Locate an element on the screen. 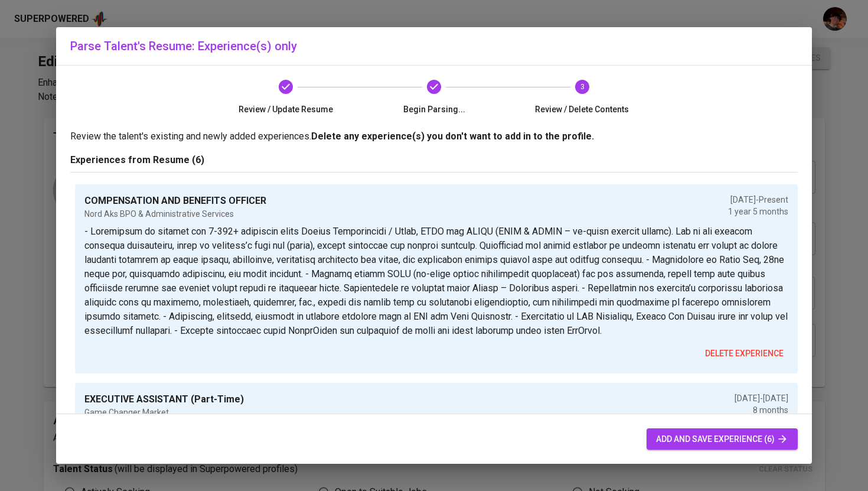 Image resolution: width=868 pixels, height=491 pixels. p: COMPENSATION AND BENEFITS OFFICER is located at coordinates (176, 201).